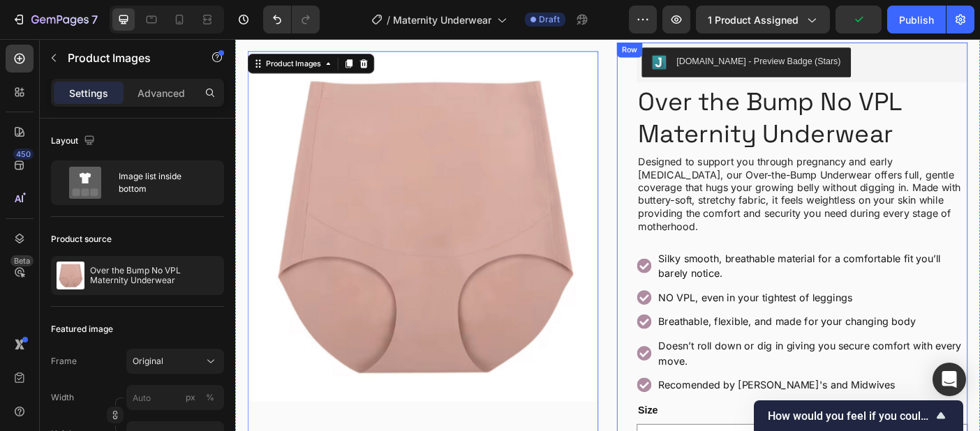 This screenshot has width=980, height=431. I want to click on input: px%, so click(175, 398).